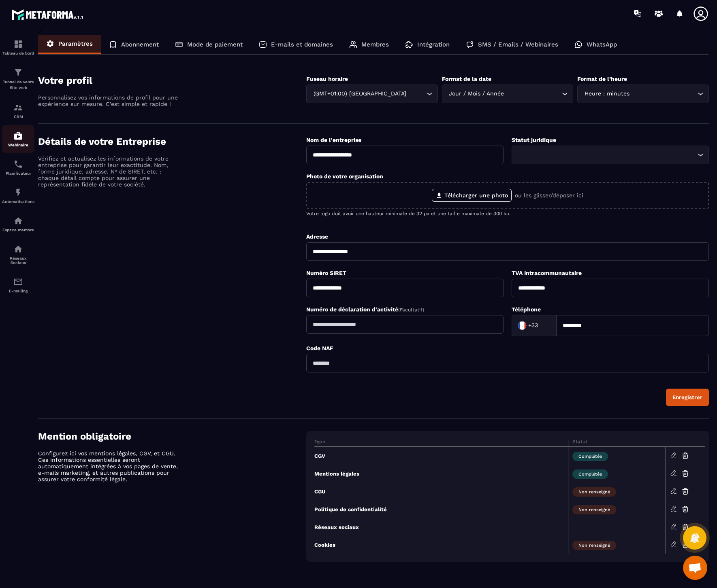 This screenshot has height=588, width=717. Describe the element at coordinates (18, 173) in the screenshot. I see `p: Planificateur` at that location.